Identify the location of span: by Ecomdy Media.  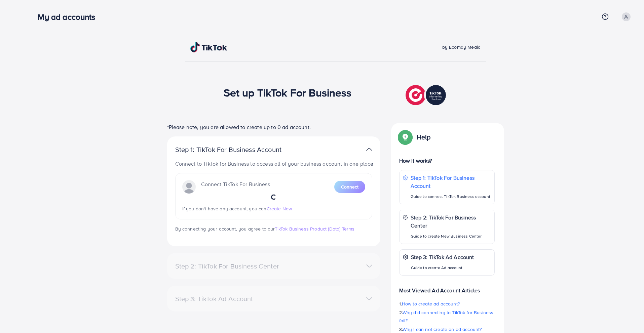
(462, 47).